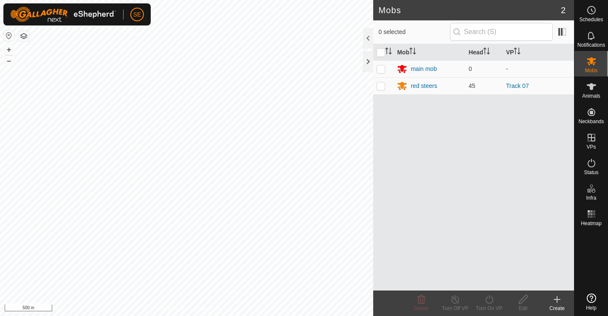 The width and height of the screenshot is (608, 316). Describe the element at coordinates (557, 308) in the screenshot. I see `div: Create` at that location.